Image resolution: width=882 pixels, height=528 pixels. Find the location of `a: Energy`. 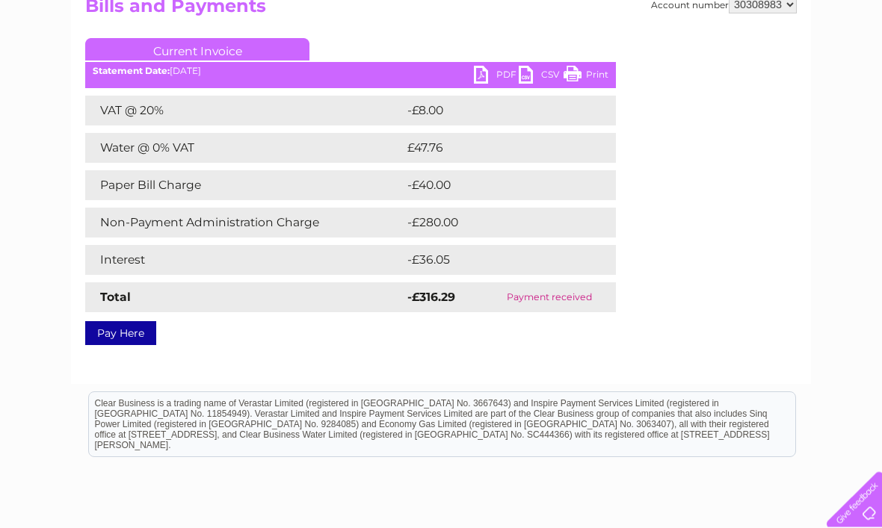

a: Energy is located at coordinates (672, 69).